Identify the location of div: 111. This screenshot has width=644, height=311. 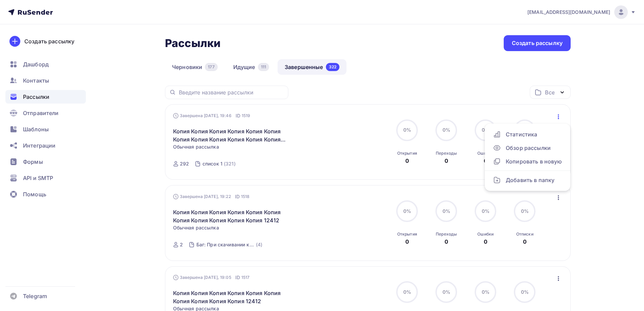
(263, 67).